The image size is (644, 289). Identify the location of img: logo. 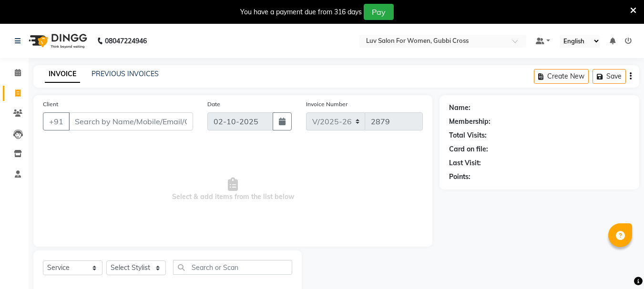
(57, 41).